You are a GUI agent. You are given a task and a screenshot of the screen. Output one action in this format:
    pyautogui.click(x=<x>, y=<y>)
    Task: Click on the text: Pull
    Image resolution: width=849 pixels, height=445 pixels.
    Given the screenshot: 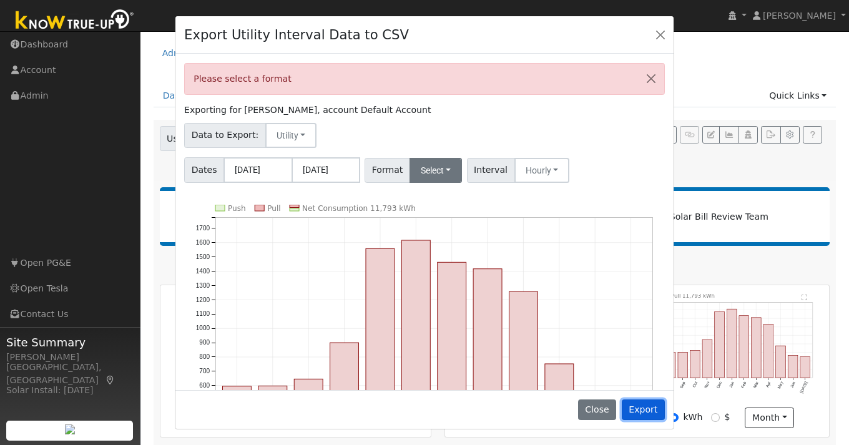 What is the action you would take?
    pyautogui.click(x=273, y=208)
    